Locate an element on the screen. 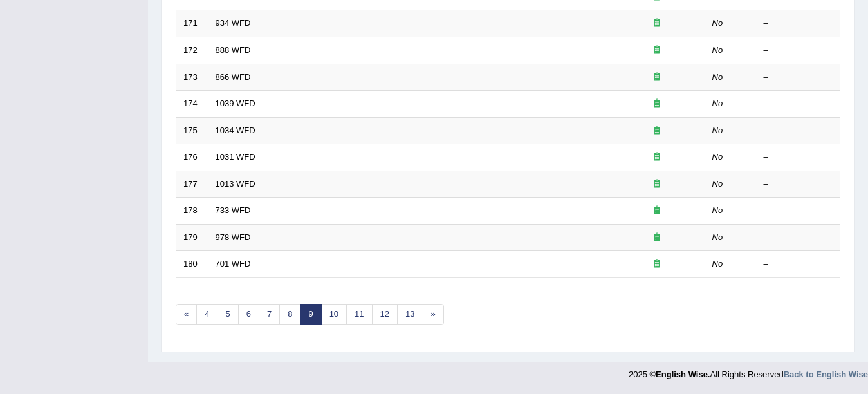  strong: Back to English Wise is located at coordinates (826, 374).